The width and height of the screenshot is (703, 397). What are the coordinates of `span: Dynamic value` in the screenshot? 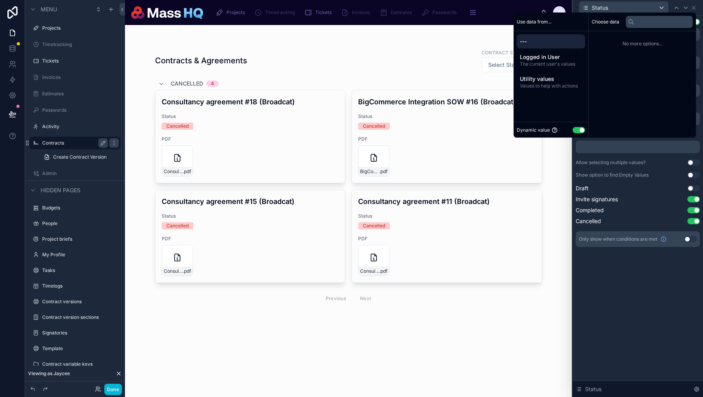 It's located at (533, 130).